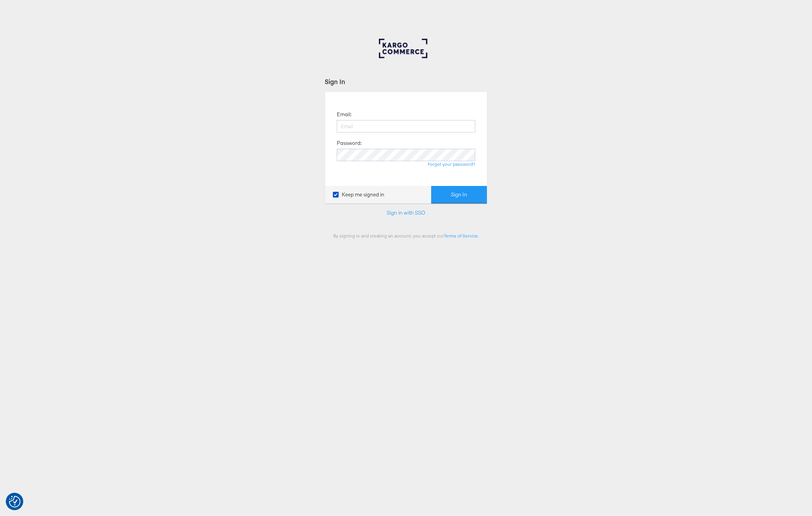 The height and width of the screenshot is (516, 812). Describe the element at coordinates (406, 213) in the screenshot. I see `a: Sign in with SSO` at that location.